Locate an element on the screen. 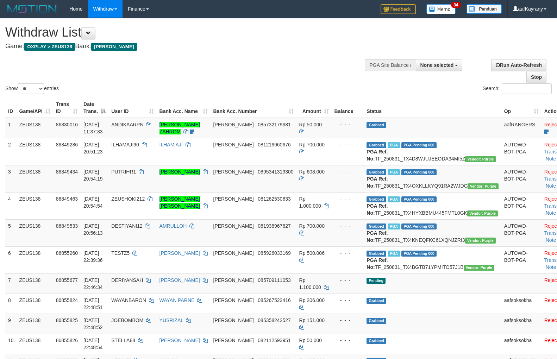 This screenshot has width=557, height=359. th: Op: activate to sort column ascending is located at coordinates (521, 108).